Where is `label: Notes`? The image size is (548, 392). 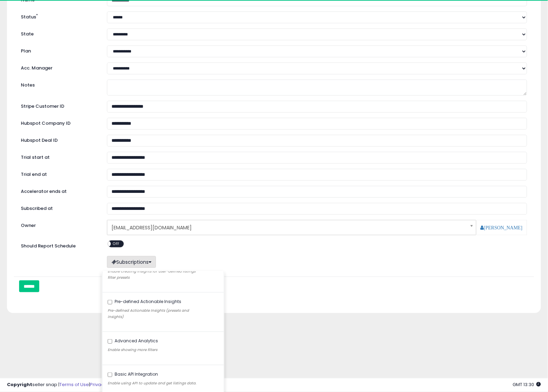
label: Notes is located at coordinates (59, 84).